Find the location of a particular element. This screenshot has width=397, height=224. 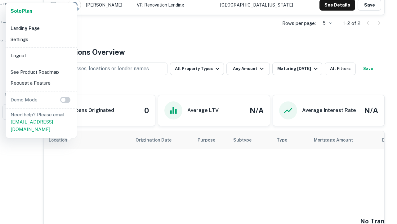

li: Landing Page is located at coordinates (41, 28).